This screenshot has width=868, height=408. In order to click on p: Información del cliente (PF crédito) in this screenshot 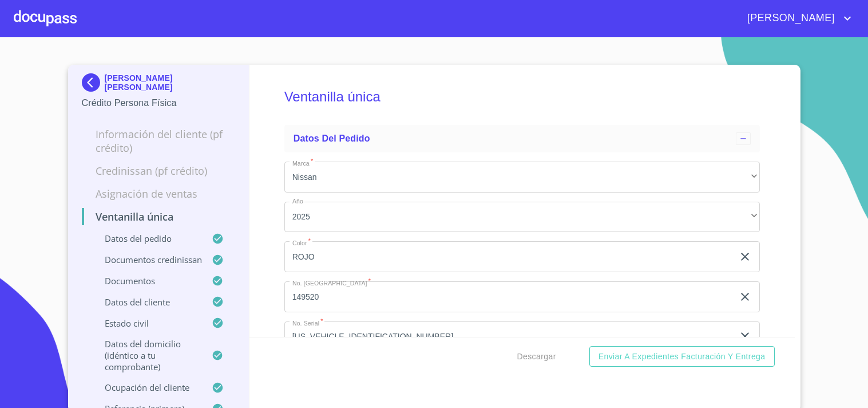, I will do `click(159, 140)`.